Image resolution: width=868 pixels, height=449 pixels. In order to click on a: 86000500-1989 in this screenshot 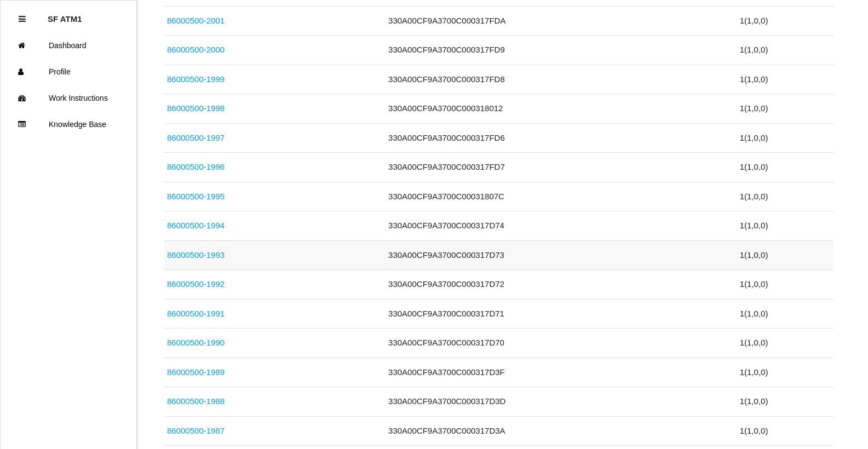, I will do `click(195, 372)`.